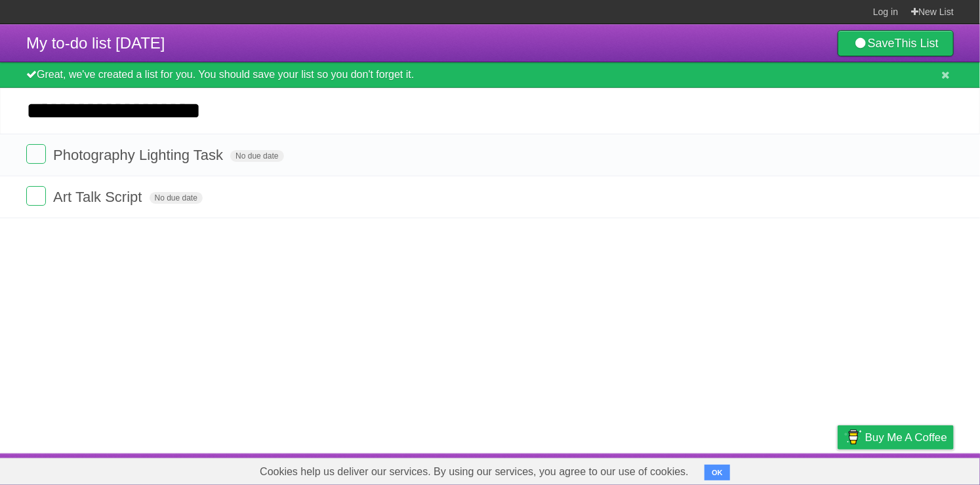 This screenshot has height=485, width=980. I want to click on a: Terms, so click(791, 469).